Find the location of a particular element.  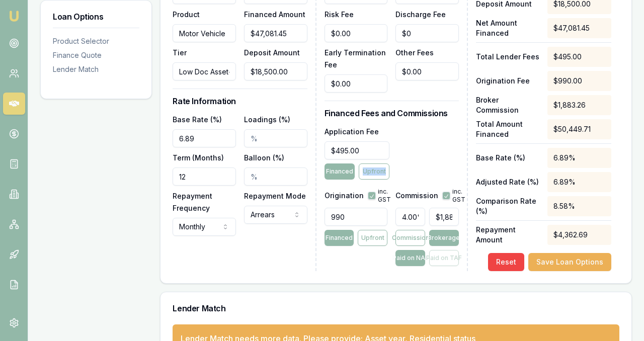

button: Paid on NAF is located at coordinates (410, 258).